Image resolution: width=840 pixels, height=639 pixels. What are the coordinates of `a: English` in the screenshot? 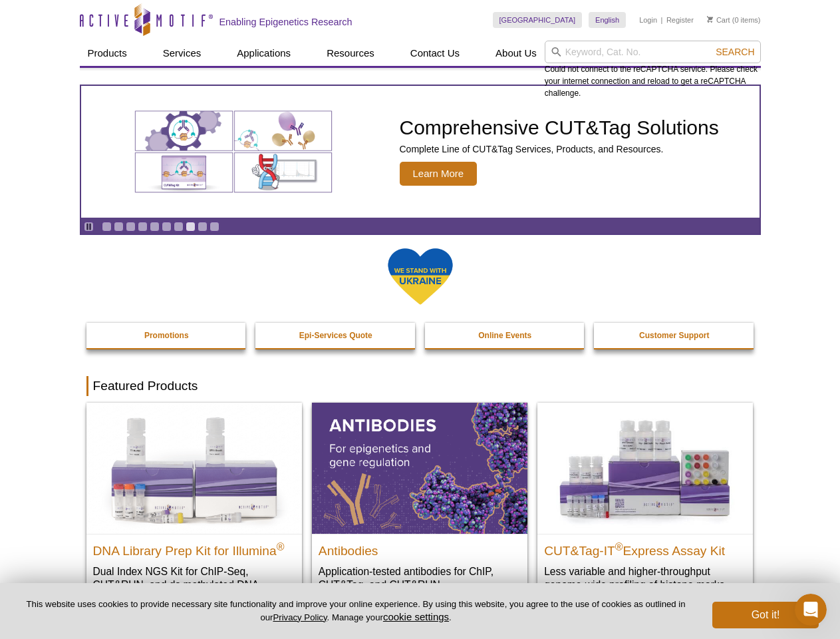 It's located at (608, 20).